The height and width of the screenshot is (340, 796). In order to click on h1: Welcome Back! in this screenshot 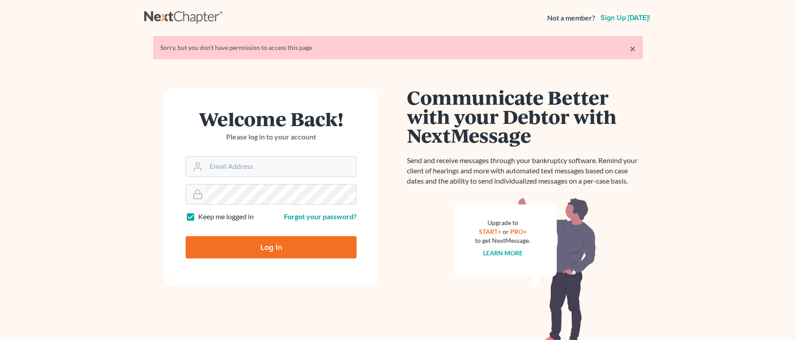, I will do `click(271, 118)`.